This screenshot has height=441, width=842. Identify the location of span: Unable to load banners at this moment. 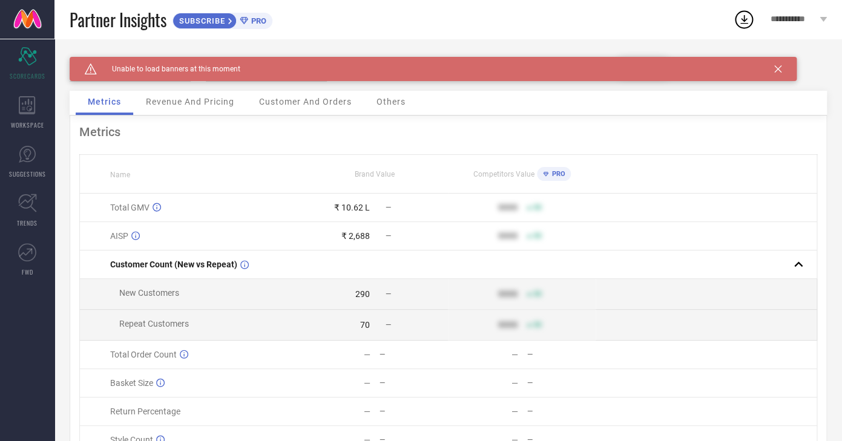
(168, 69).